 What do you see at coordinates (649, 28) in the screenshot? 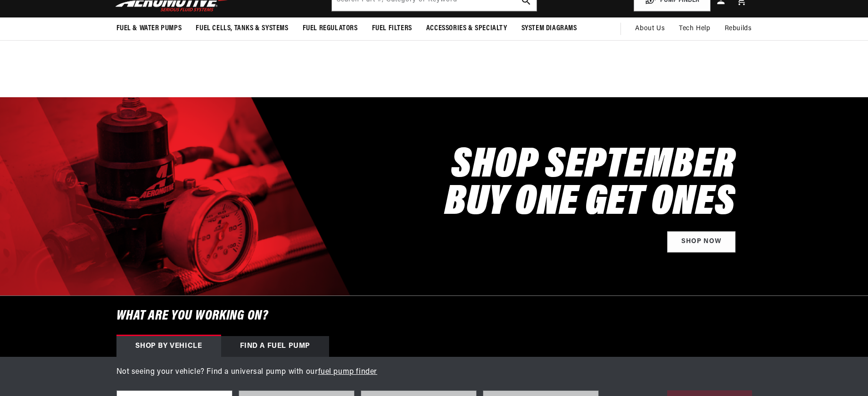
I see `span: About Us` at bounding box center [649, 28].